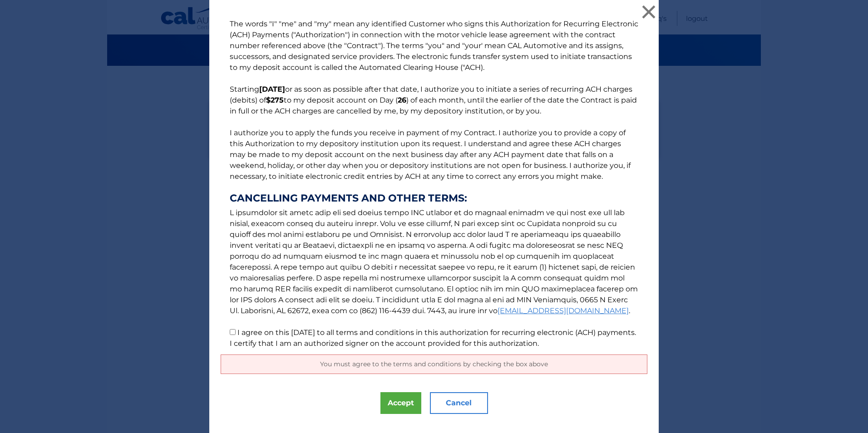  I want to click on b: $275, so click(275, 100).